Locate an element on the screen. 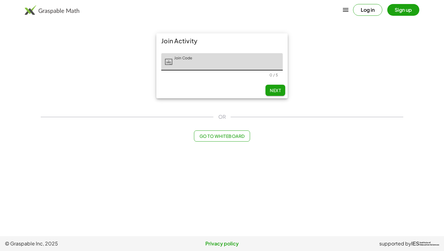  button: Log in is located at coordinates (368, 10).